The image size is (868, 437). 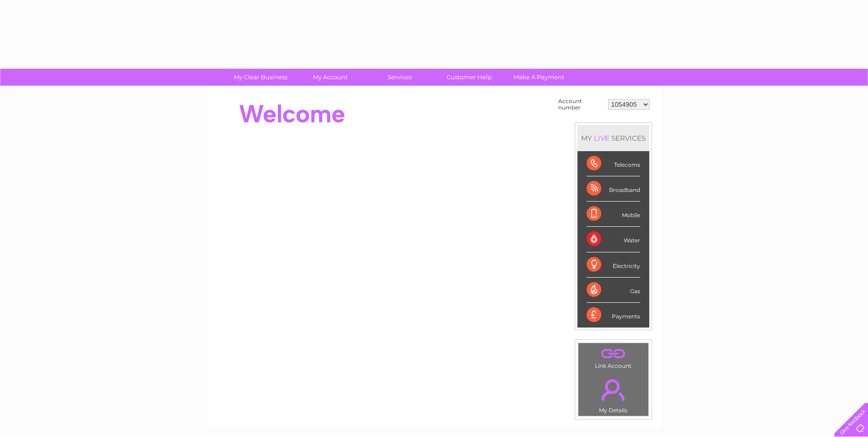 What do you see at coordinates (614, 315) in the screenshot?
I see `div: Payments` at bounding box center [614, 315].